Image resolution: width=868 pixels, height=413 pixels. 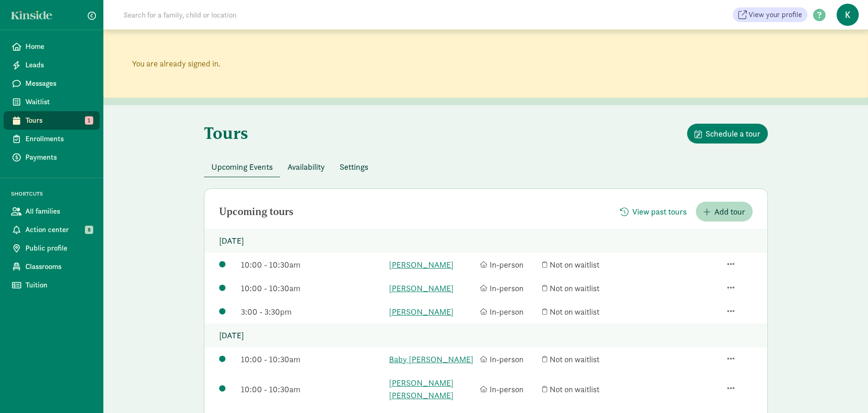 I want to click on a: Enrollments, so click(x=51, y=139).